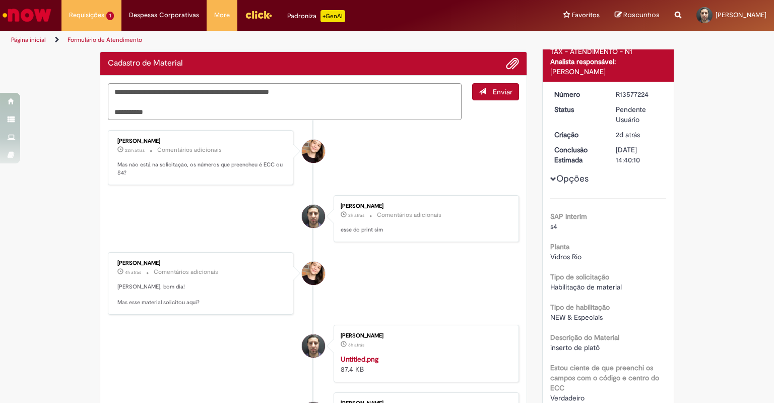 The height and width of the screenshot is (403, 774). What do you see at coordinates (578, 135) in the screenshot?
I see `dt: Criação` at bounding box center [578, 135].